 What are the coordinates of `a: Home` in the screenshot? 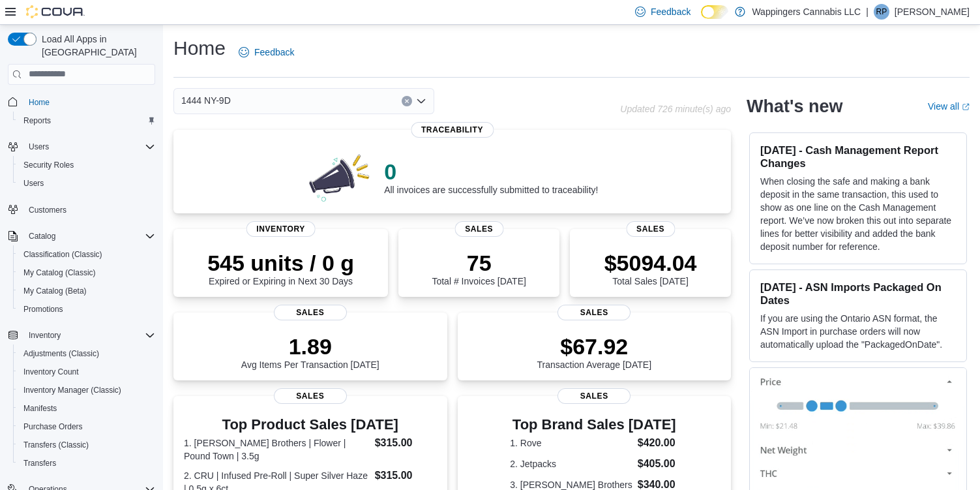 It's located at (39, 102).